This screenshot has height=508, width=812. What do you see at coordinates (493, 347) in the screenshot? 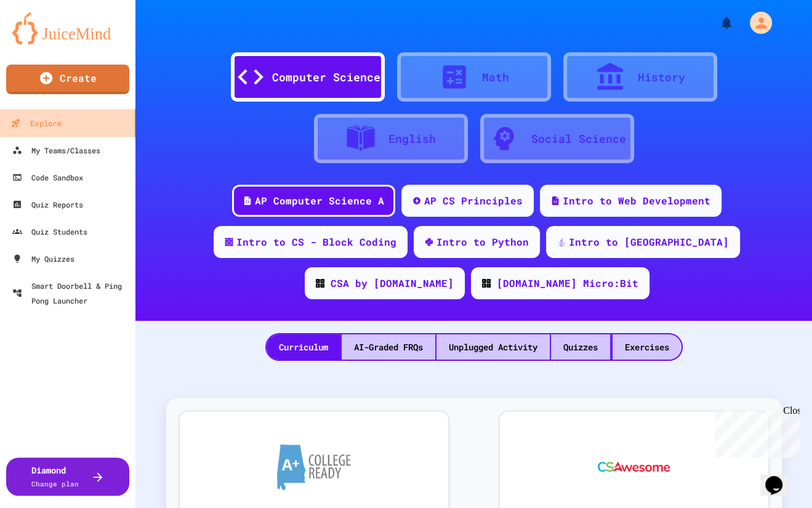
I see `div: Unplugged Activity` at bounding box center [493, 347].